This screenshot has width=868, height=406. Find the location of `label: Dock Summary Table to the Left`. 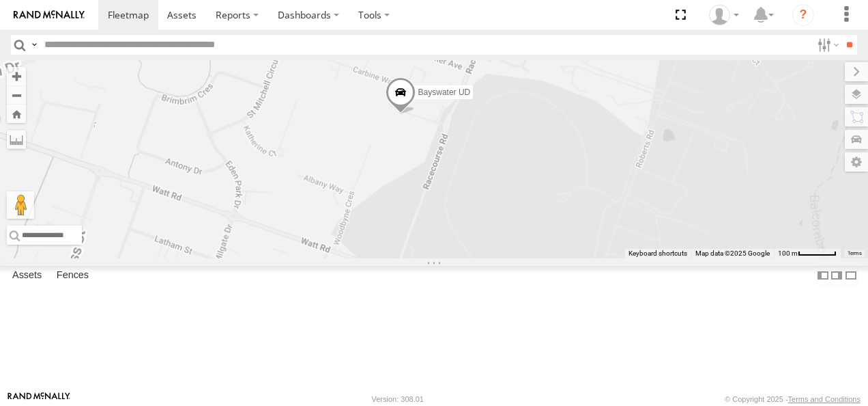

label: Dock Summary Table to the Left is located at coordinates (823, 276).